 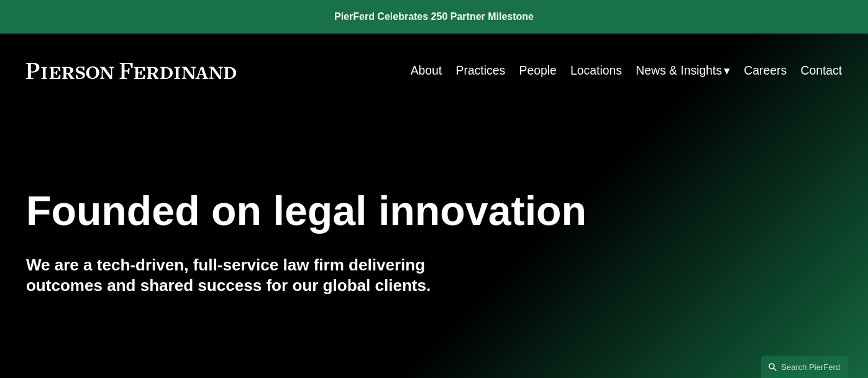 What do you see at coordinates (804, 367) in the screenshot?
I see `a: Search this site` at bounding box center [804, 367].